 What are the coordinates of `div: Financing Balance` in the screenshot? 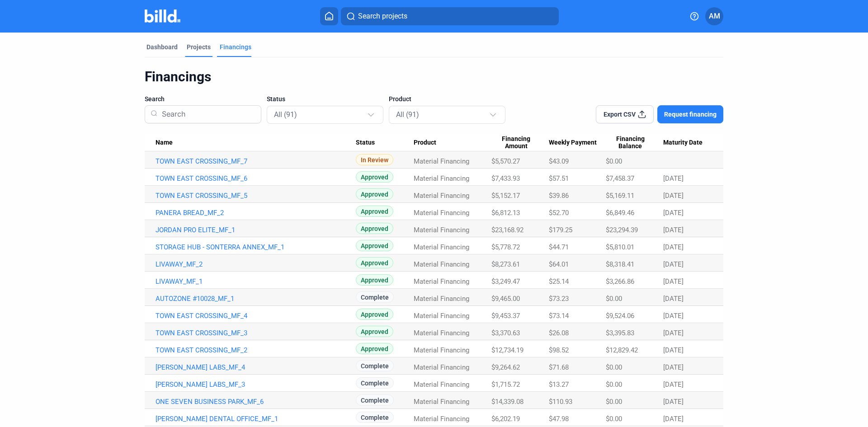 It's located at (634, 143).